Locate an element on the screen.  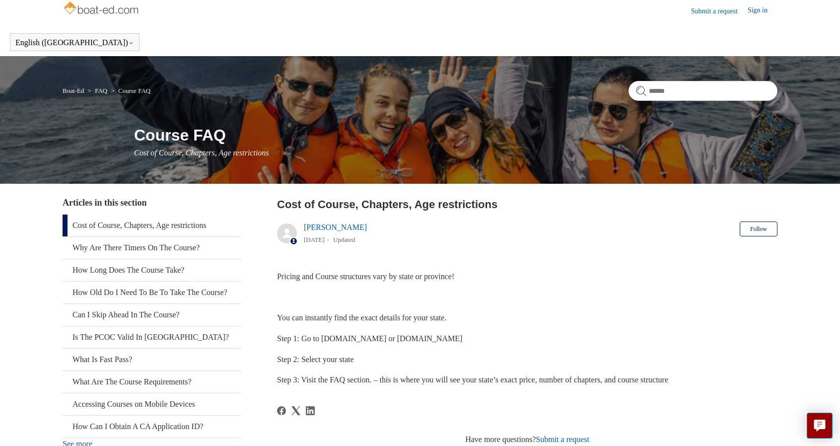
svg: Share this page on LinkedIn is located at coordinates (310, 411).